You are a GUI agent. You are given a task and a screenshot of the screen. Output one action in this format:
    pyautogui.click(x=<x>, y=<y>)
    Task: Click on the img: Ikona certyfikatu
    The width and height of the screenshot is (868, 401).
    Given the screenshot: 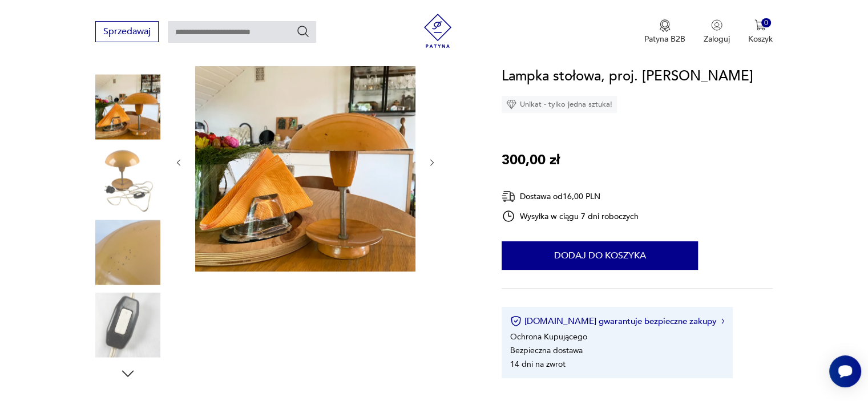 What is the action you would take?
    pyautogui.click(x=517, y=321)
    